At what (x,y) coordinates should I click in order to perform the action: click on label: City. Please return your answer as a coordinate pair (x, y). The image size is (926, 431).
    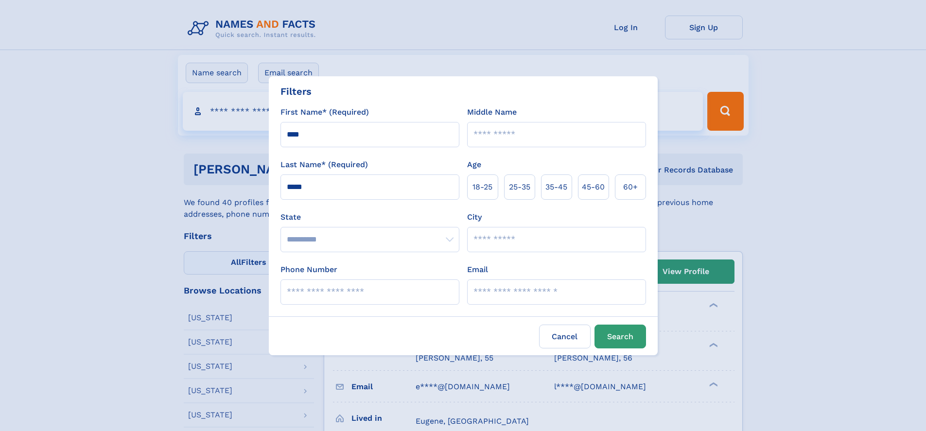
    Looking at the image, I should click on (475, 217).